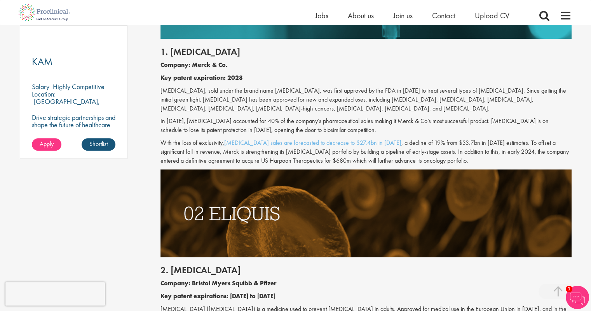 Image resolution: width=591 pixels, height=311 pixels. I want to click on p: Highly Competitive, so click(78, 86).